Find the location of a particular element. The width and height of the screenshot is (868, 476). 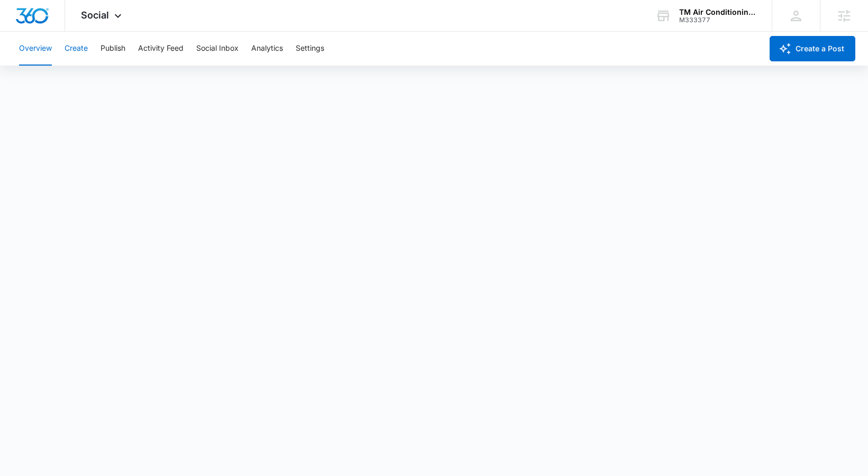

button: Social Inbox is located at coordinates (218, 48).